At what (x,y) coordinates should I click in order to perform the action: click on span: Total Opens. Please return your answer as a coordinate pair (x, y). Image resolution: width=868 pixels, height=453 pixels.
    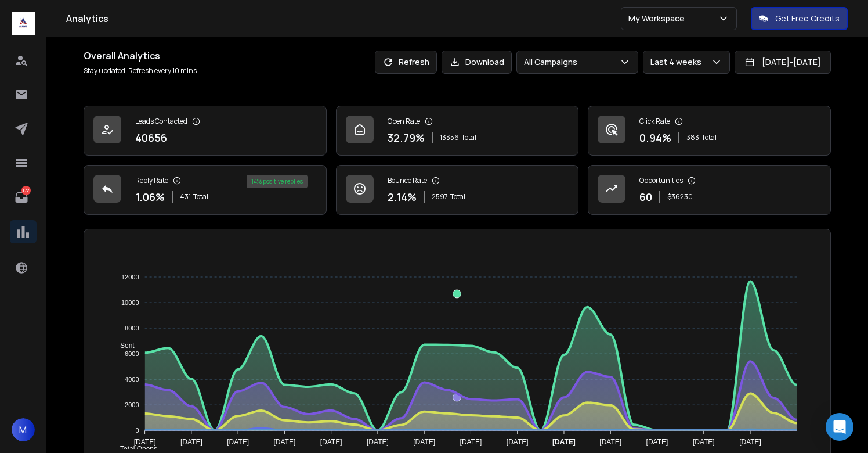
    Looking at the image, I should click on (134, 449).